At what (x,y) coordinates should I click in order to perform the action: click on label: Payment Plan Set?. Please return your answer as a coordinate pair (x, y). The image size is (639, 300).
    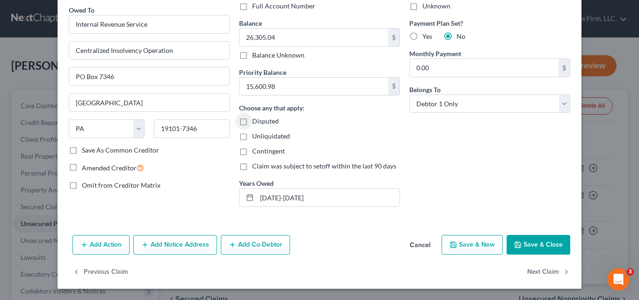
    Looking at the image, I should click on (490, 23).